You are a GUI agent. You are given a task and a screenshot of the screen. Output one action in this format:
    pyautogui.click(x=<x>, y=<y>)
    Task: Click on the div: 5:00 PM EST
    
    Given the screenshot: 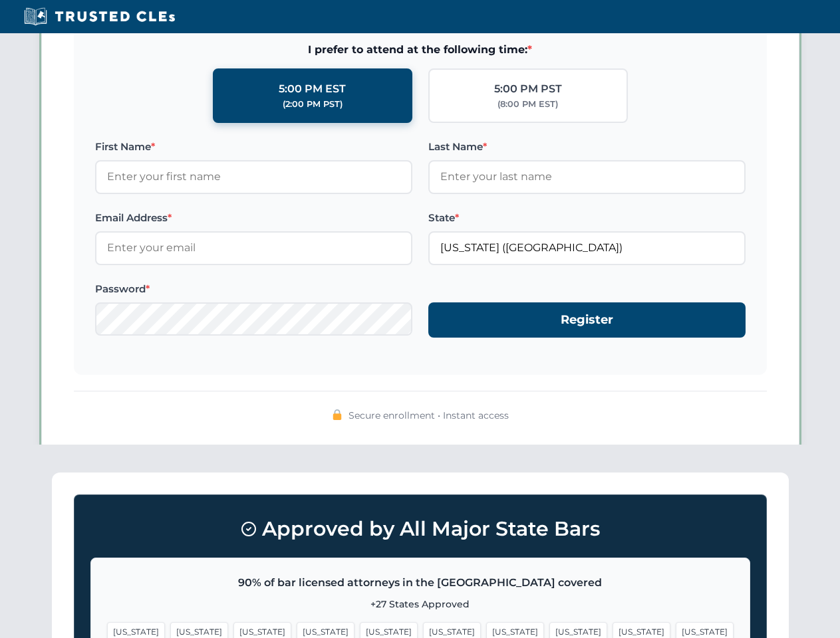 What is the action you would take?
    pyautogui.click(x=312, y=89)
    